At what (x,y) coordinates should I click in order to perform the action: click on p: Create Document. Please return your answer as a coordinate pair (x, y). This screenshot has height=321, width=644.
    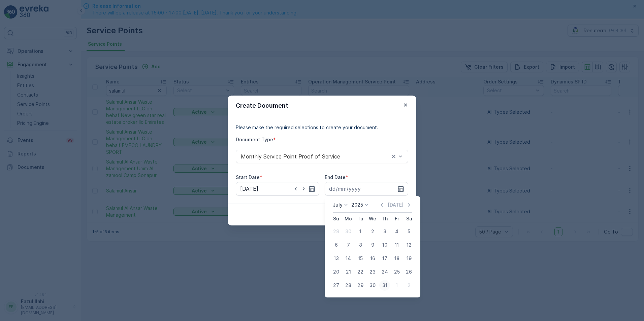
    Looking at the image, I should click on (262, 106).